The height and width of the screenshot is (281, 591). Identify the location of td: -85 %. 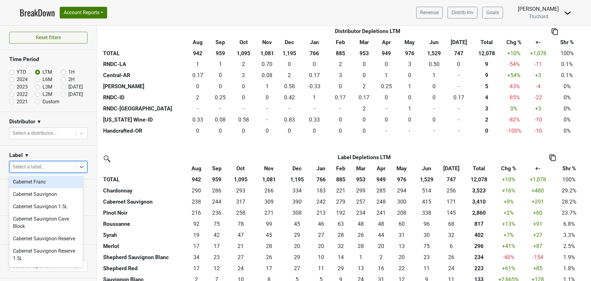
(514, 98).